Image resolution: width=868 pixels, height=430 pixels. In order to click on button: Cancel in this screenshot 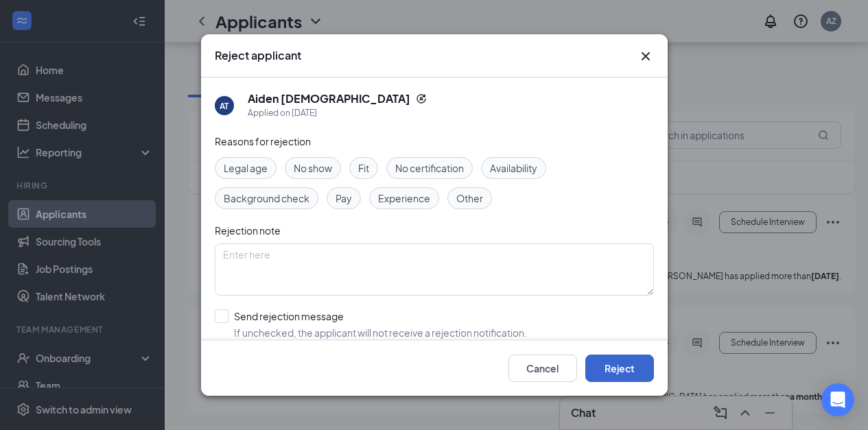, I will do `click(542, 368)`.